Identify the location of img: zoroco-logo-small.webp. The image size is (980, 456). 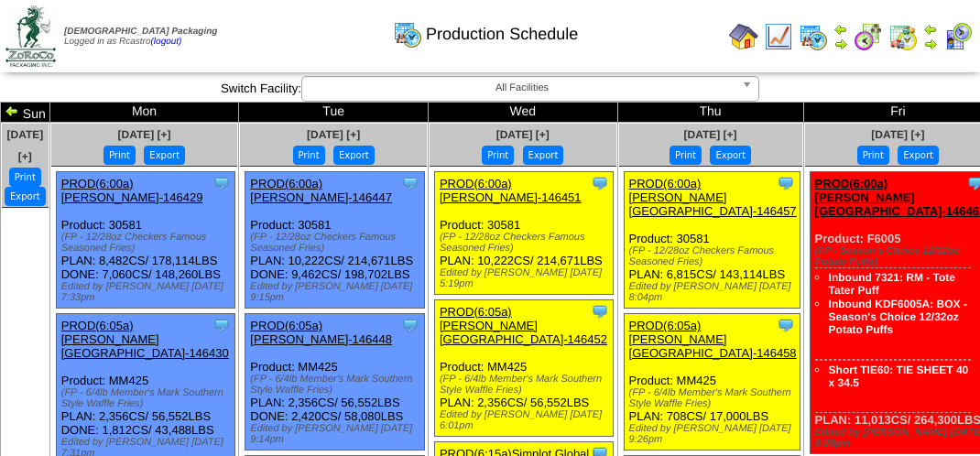
(30, 36).